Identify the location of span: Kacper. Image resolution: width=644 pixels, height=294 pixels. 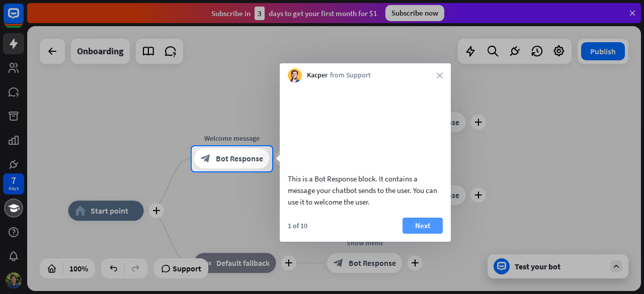
(317, 76).